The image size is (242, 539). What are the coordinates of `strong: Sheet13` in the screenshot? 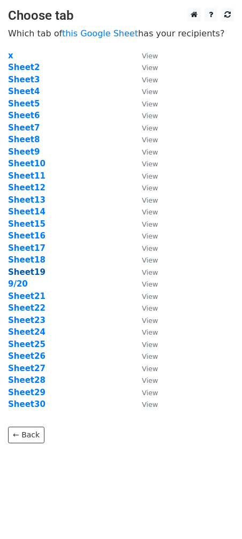 It's located at (27, 200).